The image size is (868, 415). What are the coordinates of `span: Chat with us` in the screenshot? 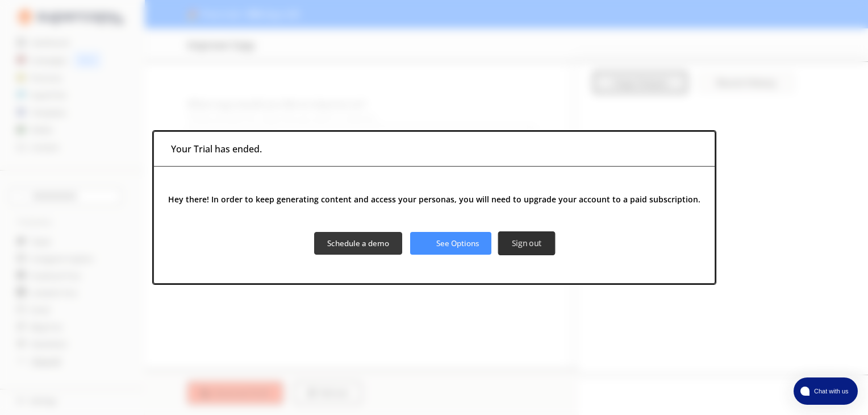 It's located at (830, 391).